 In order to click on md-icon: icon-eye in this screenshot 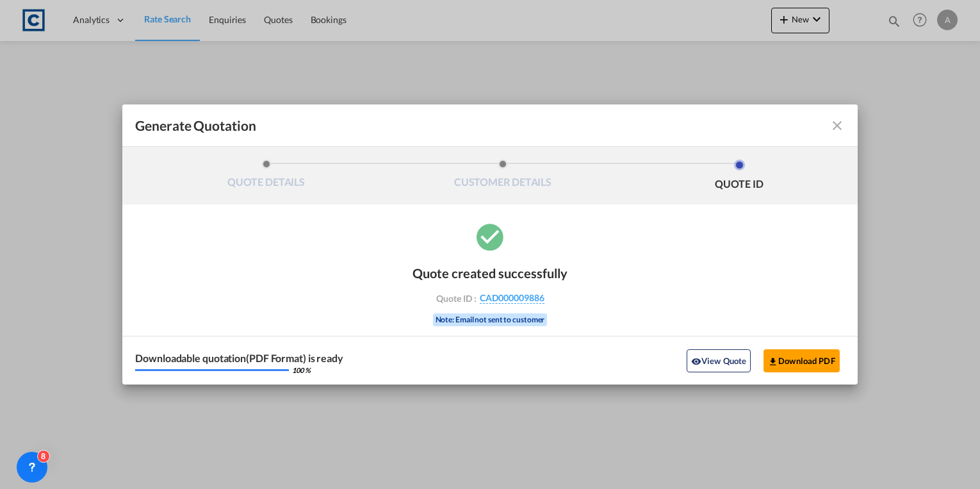, I will do `click(697, 361)`.